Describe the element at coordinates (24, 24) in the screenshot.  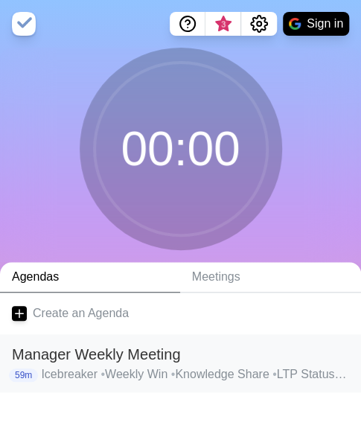
I see `img: timeblocks logo` at that location.